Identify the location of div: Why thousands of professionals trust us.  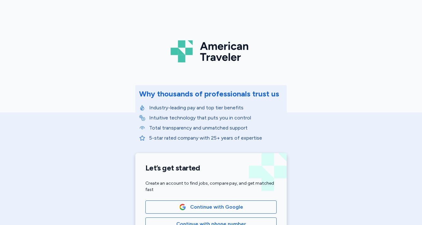
(209, 94).